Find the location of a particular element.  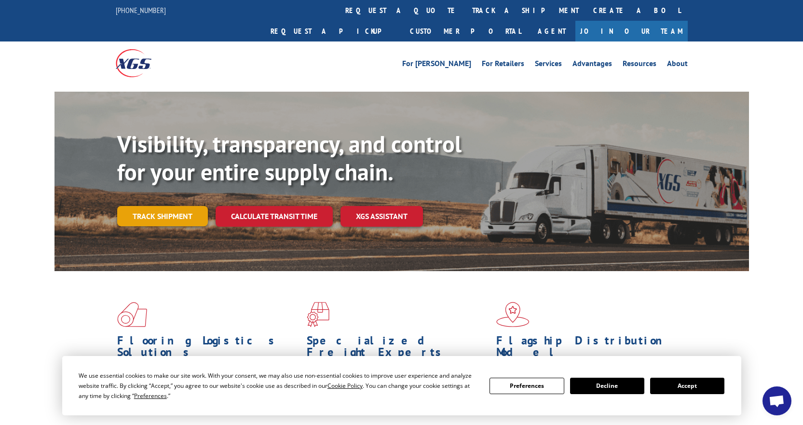

a: Resources is located at coordinates (640, 65).